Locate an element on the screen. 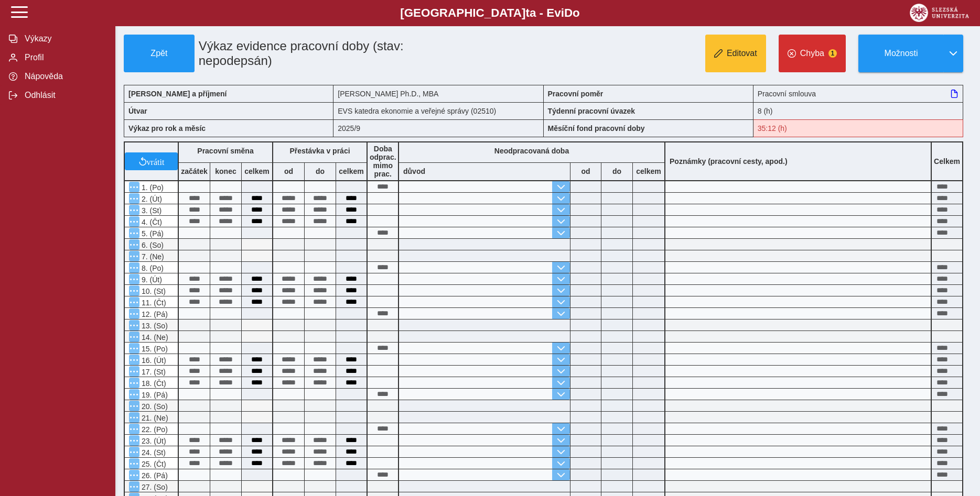 The height and width of the screenshot is (496, 980). span: Nápověda is located at coordinates (64, 77).